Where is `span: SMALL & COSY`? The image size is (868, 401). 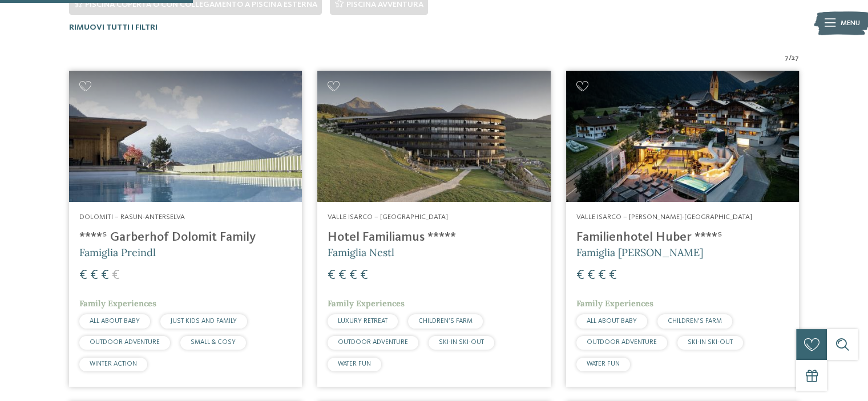
span: SMALL & COSY is located at coordinates (213, 342).